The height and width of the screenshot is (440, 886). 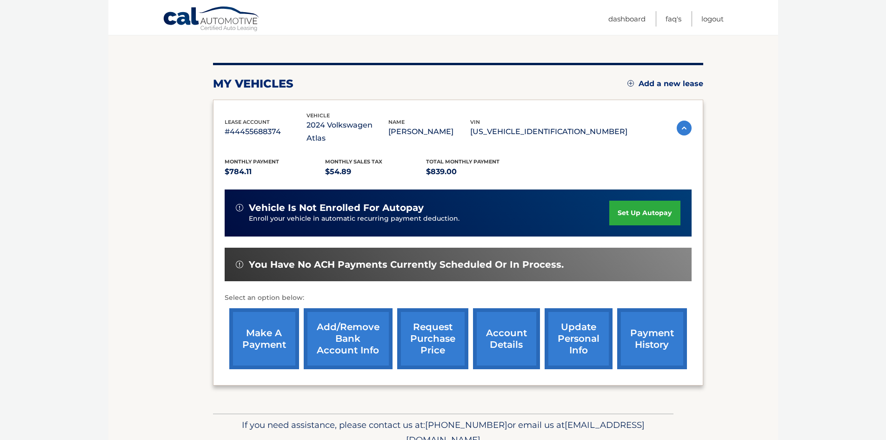 What do you see at coordinates (406, 264) in the screenshot?
I see `span: You have no ACH payments currently scheduled or in process.` at bounding box center [406, 264].